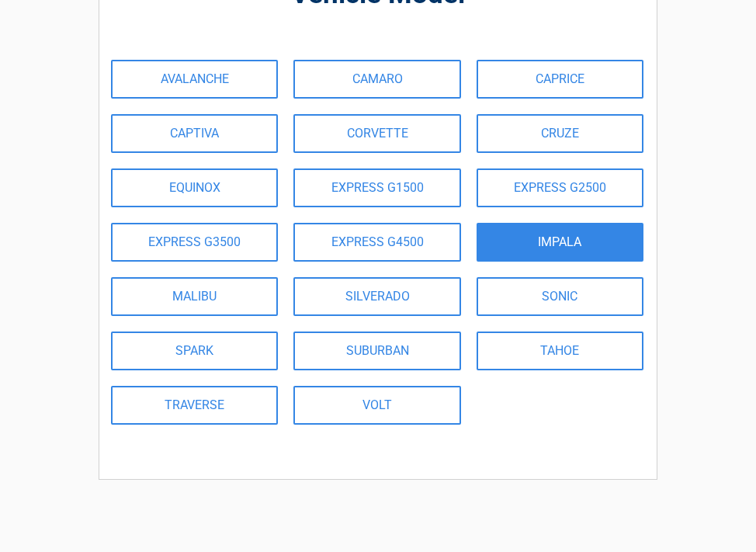 This screenshot has height=552, width=756. I want to click on a: TRAVERSE, so click(194, 405).